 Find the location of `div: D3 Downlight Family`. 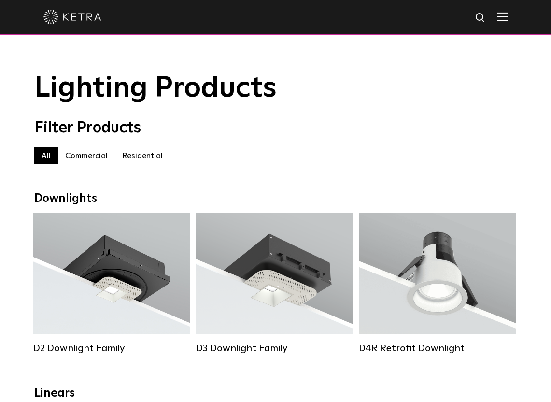

div: D3 Downlight Family is located at coordinates (274, 348).